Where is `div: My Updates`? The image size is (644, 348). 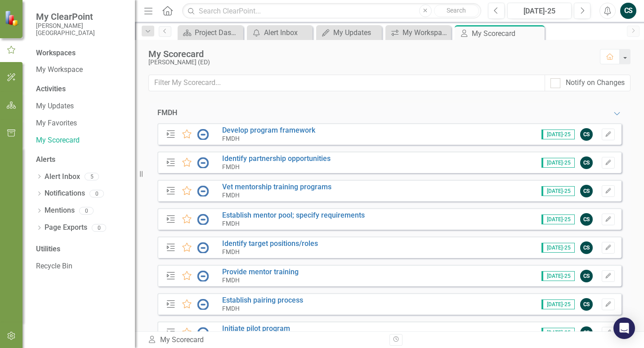
div: My Updates is located at coordinates (356, 32).